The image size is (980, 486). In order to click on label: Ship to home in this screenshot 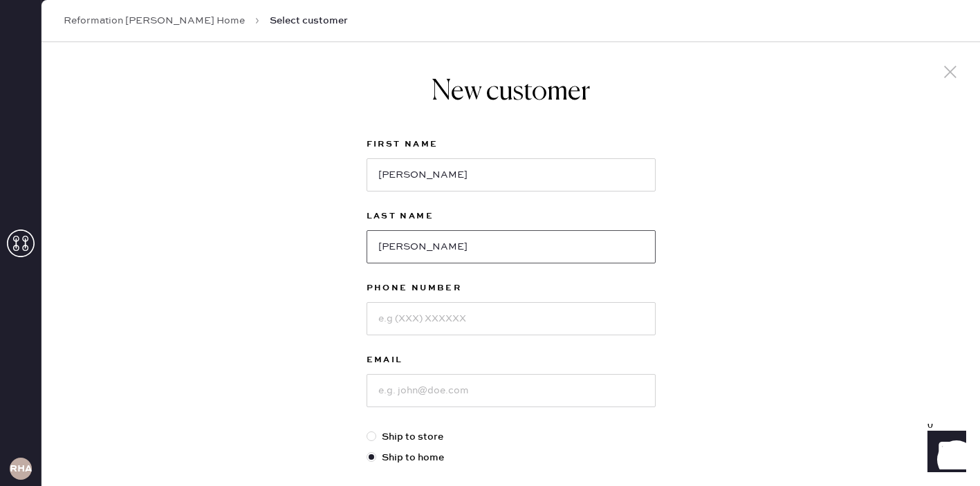, I will do `click(511, 458)`.